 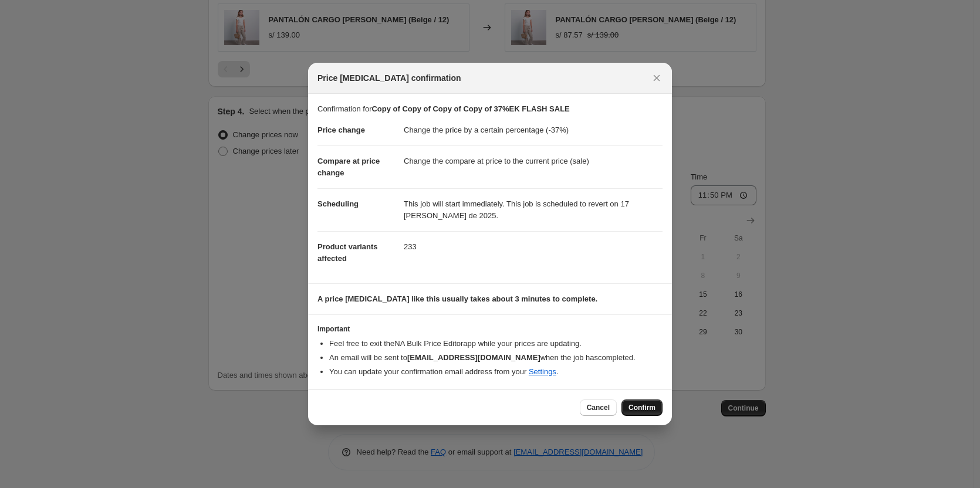 I want to click on button: Close, so click(x=657, y=78).